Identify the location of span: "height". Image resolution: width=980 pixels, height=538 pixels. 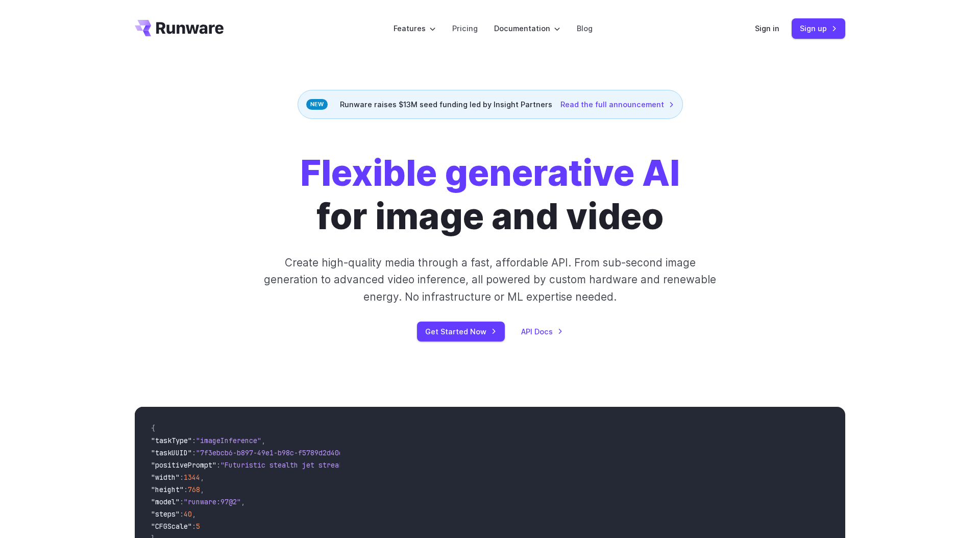
(168, 489).